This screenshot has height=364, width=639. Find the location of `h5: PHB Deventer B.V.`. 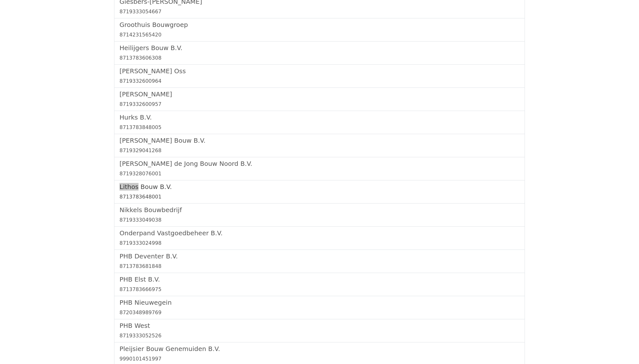

h5: PHB Deventer B.V. is located at coordinates (320, 256).